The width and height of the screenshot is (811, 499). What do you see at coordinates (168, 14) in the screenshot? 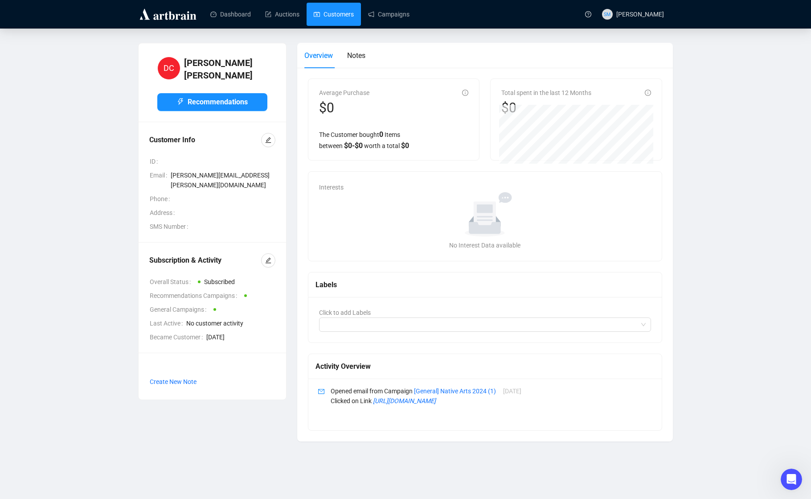
I see `img: logo` at bounding box center [168, 14].